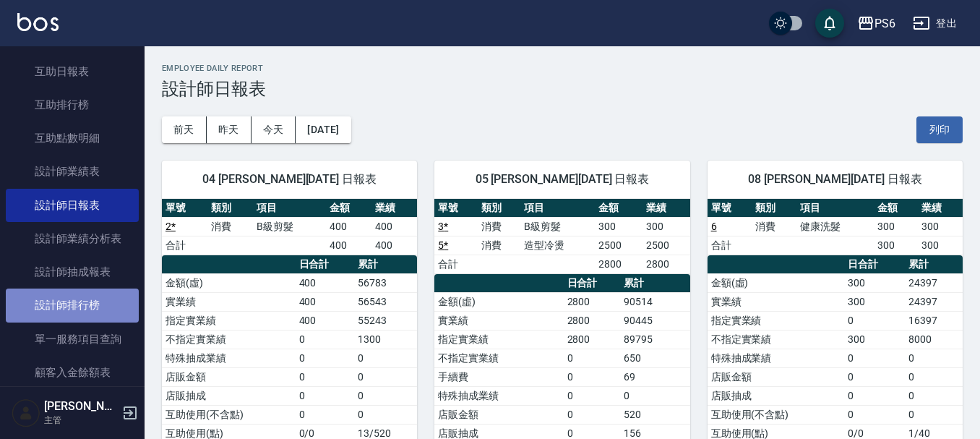 The height and width of the screenshot is (439, 980). I want to click on h3: 設計師日報表, so click(562, 89).